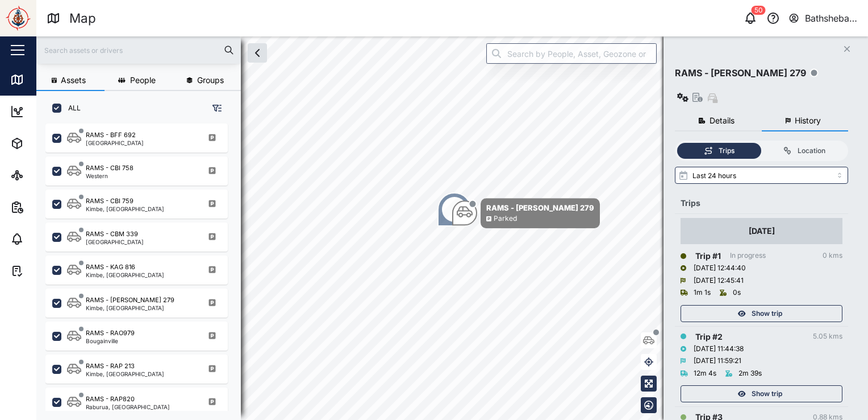 The image size is (868, 420). What do you see at coordinates (110, 176) in the screenshot?
I see `div: Western` at bounding box center [110, 176].